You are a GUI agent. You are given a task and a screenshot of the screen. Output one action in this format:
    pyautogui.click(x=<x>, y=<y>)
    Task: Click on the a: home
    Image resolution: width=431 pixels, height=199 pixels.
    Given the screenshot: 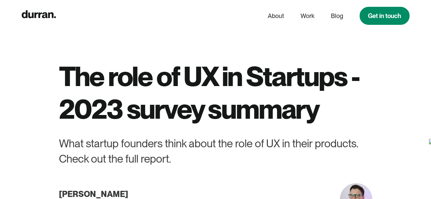 What is the action you would take?
    pyautogui.click(x=39, y=16)
    